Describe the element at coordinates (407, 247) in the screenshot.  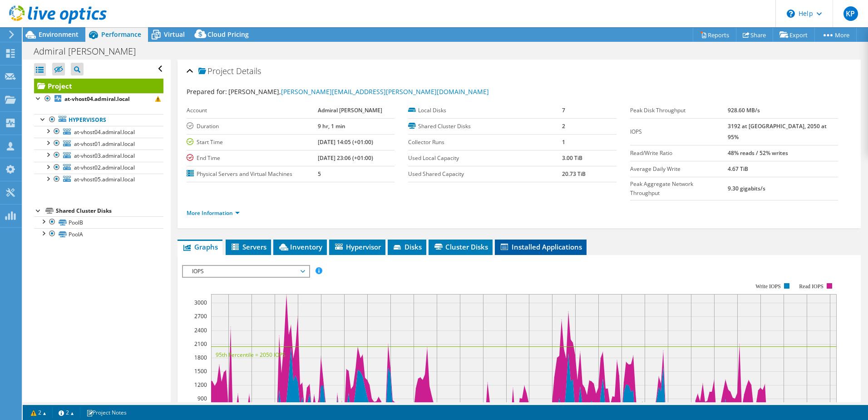
I see `span: Disks` at that location.